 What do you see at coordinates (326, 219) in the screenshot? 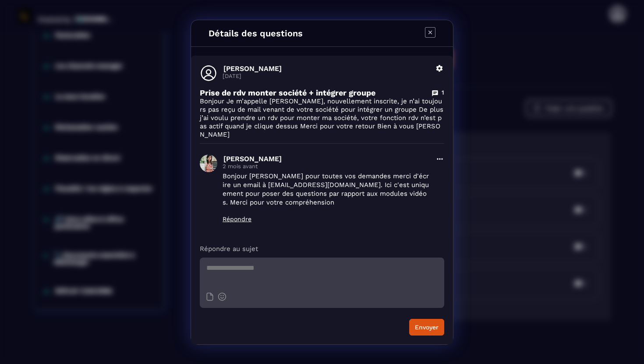
I see `p: Répondre` at bounding box center [326, 219].